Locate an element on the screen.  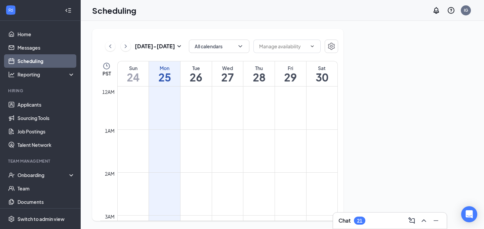
a: Team is located at coordinates (46, 189).